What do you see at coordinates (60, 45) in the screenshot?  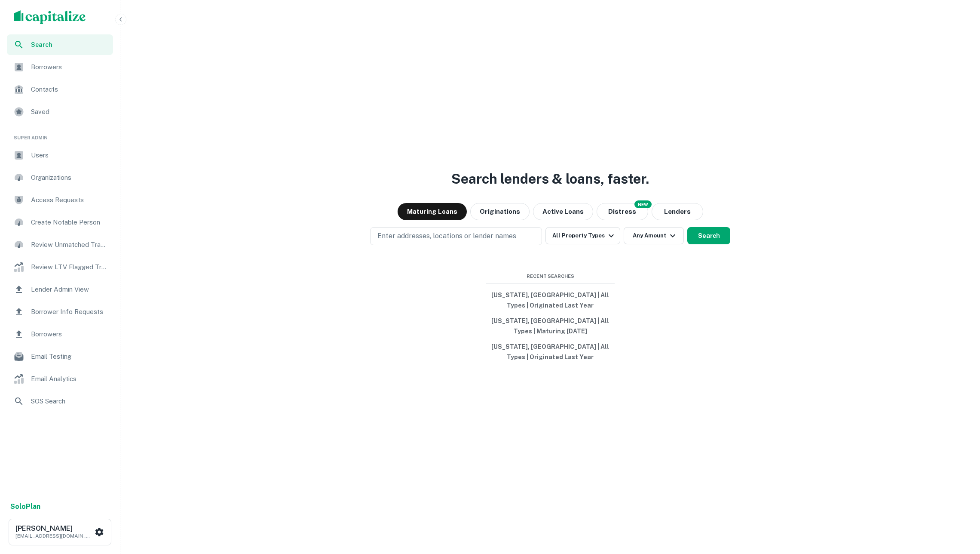 I see `div: Search` at bounding box center [60, 45].